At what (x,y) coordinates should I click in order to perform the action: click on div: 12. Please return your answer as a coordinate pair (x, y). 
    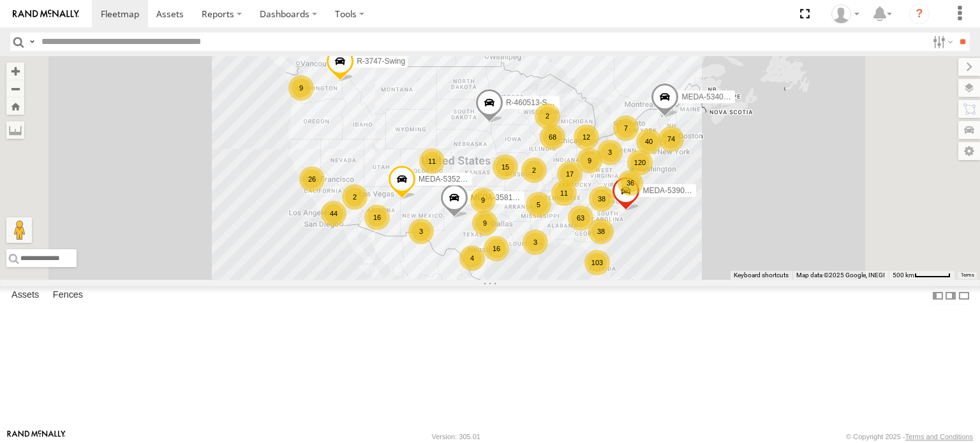
    Looking at the image, I should click on (586, 137).